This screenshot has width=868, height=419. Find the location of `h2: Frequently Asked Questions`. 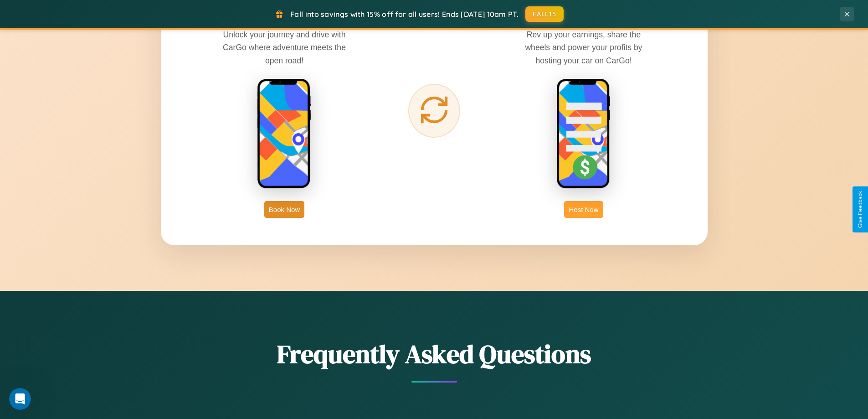

h2: Frequently Asked Questions is located at coordinates (434, 354).